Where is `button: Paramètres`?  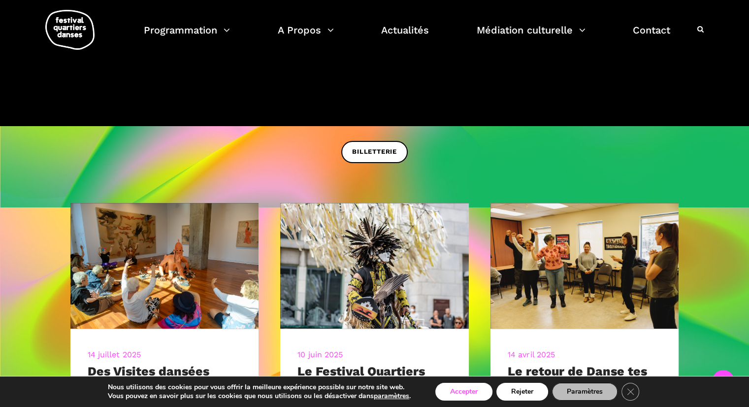 button: Paramètres is located at coordinates (585, 392).